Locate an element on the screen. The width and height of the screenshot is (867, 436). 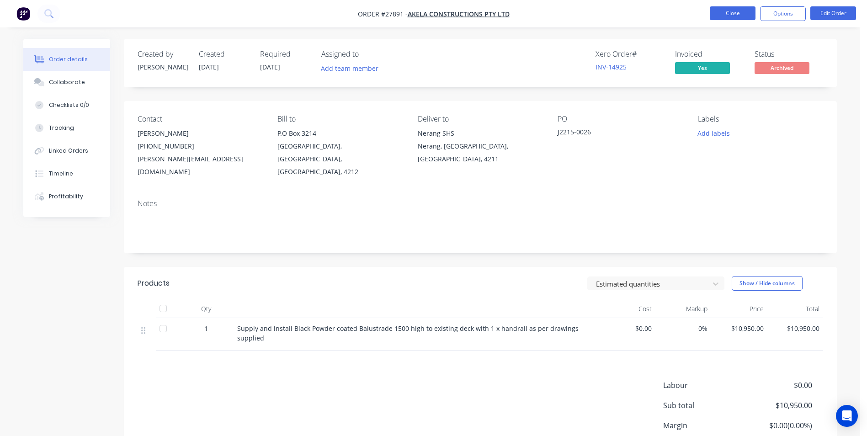
div: Total is located at coordinates (795, 309).